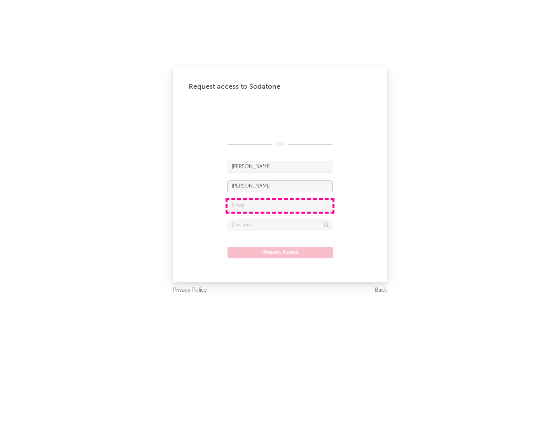 The width and height of the screenshot is (560, 428). Describe the element at coordinates (280, 206) in the screenshot. I see `input: Email` at that location.